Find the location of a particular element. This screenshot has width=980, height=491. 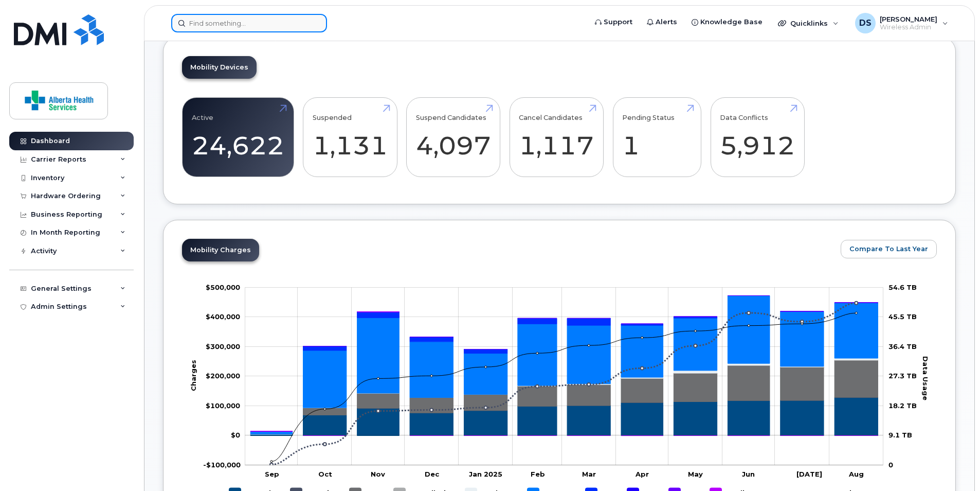

tspan: Aug is located at coordinates (856, 474).